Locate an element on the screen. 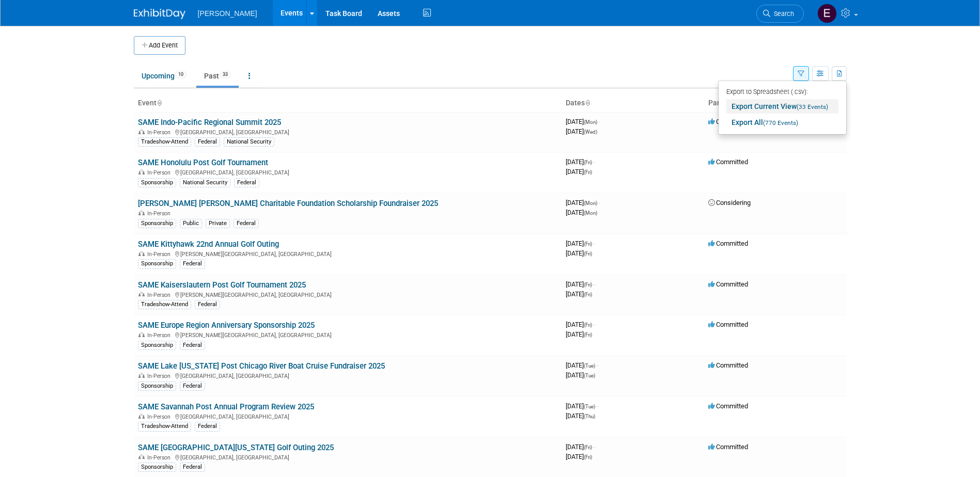  span: Search is located at coordinates (782, 13).